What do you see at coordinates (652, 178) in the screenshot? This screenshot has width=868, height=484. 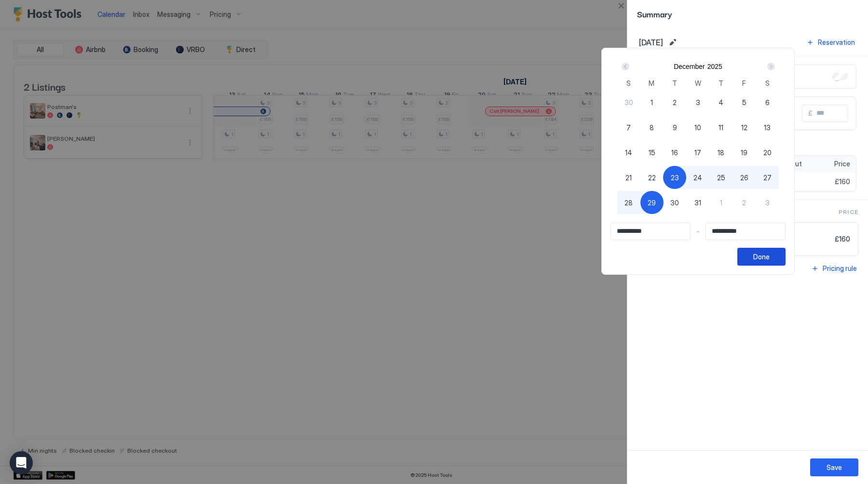 I see `button: 22` at bounding box center [652, 178].